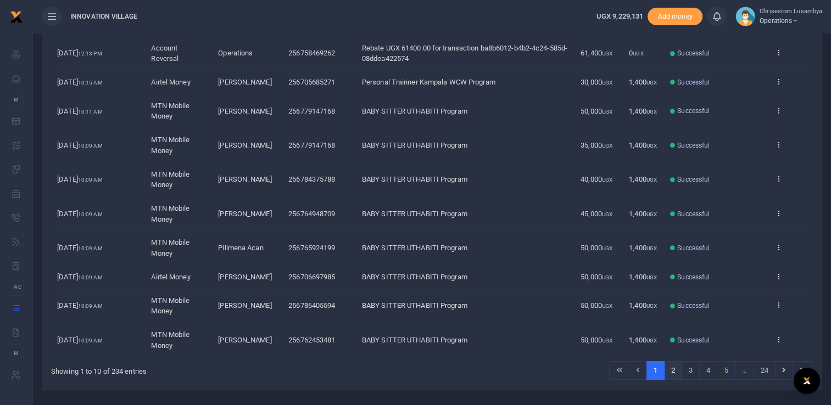  What do you see at coordinates (779, 16) in the screenshot?
I see `a: profile-user Chrisestom Lusambya Operations` at bounding box center [779, 16].